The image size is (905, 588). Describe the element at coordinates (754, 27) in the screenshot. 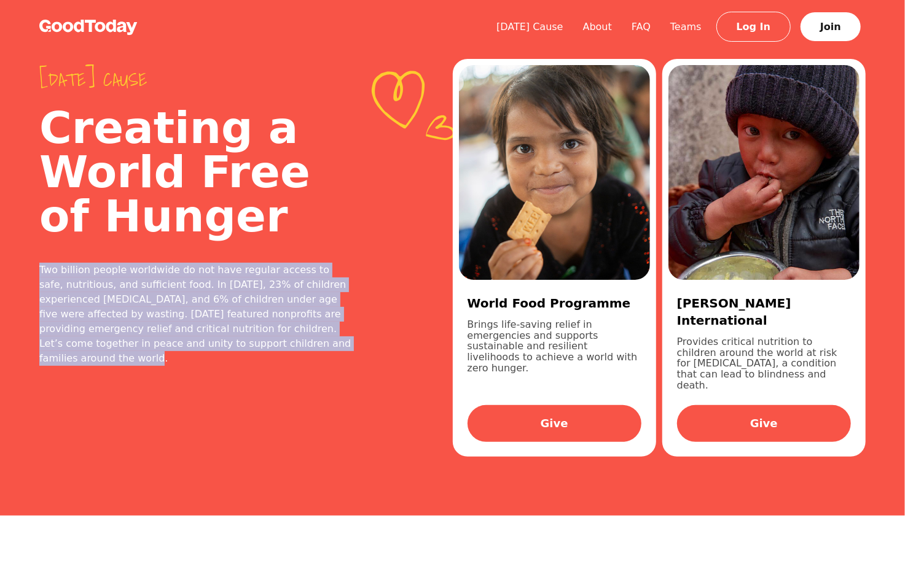

I see `a: Log In` at that location.